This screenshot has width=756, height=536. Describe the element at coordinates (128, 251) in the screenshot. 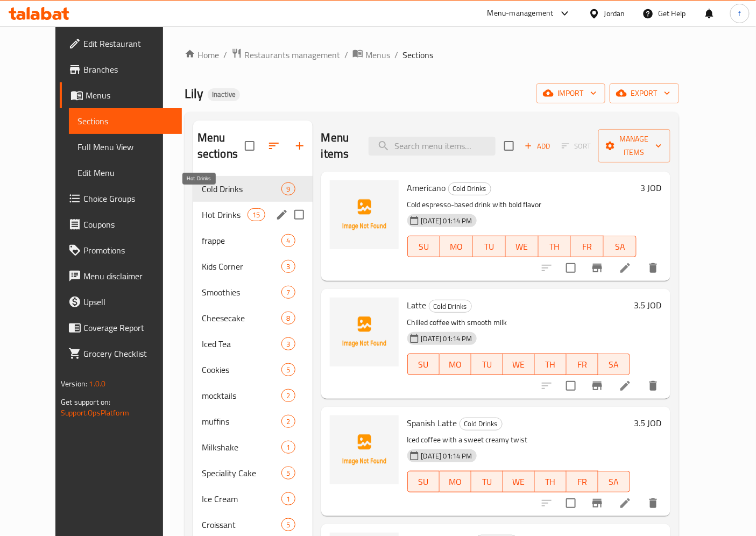

I see `span: Promotions` at that location.